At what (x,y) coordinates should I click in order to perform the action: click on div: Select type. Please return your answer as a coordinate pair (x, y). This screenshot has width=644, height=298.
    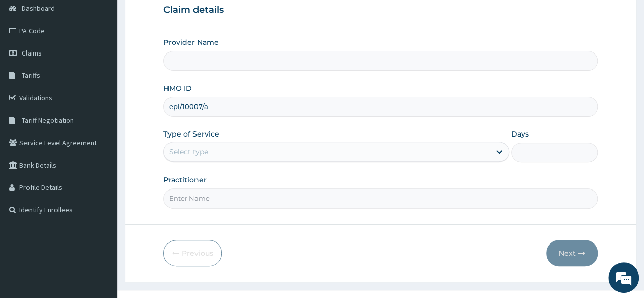
    Looking at the image, I should click on (188, 152).